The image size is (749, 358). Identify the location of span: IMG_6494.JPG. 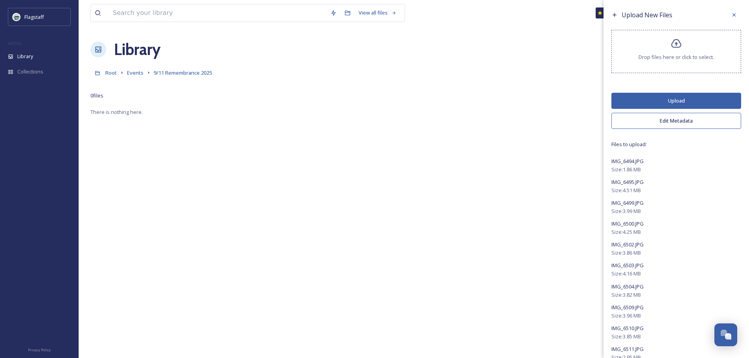
(627, 161).